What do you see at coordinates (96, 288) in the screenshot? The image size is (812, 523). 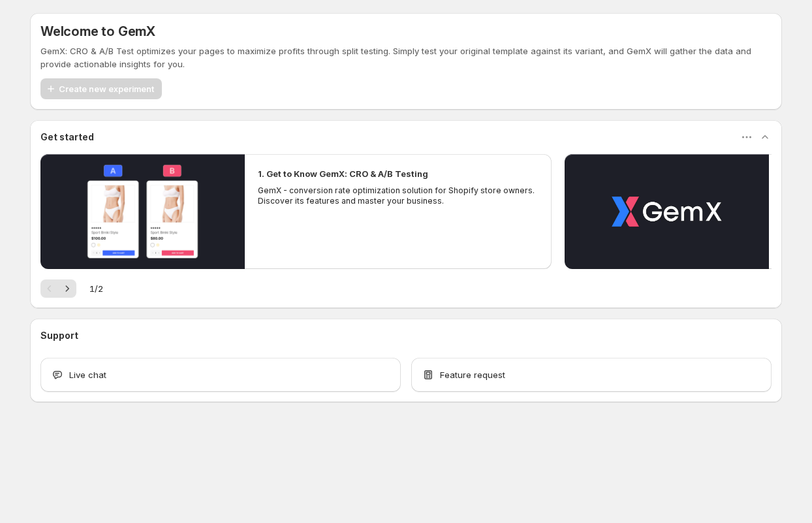 I see `span: 1 / 2` at bounding box center [96, 288].